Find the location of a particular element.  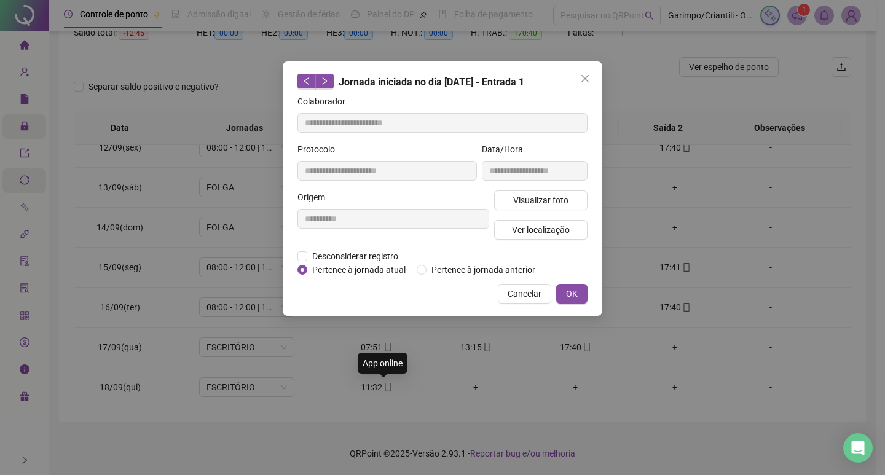

label: Colaborador is located at coordinates (325, 101).